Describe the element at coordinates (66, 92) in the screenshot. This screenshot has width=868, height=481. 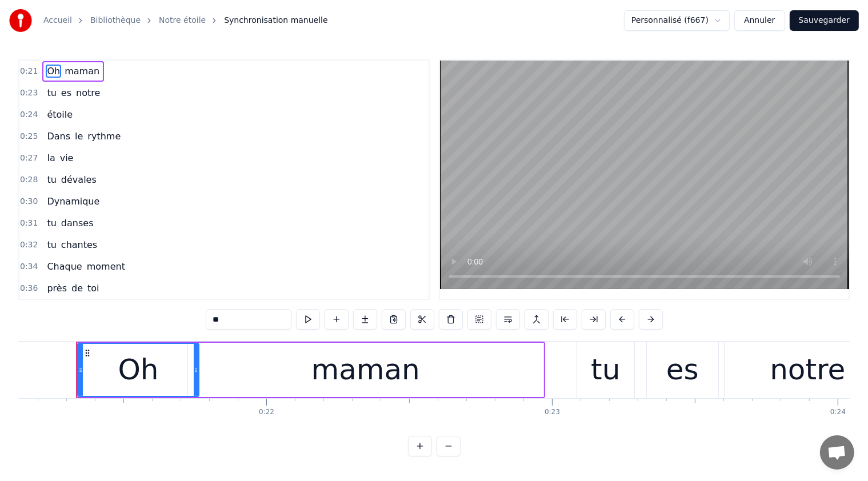
I see `span: es` at that location.